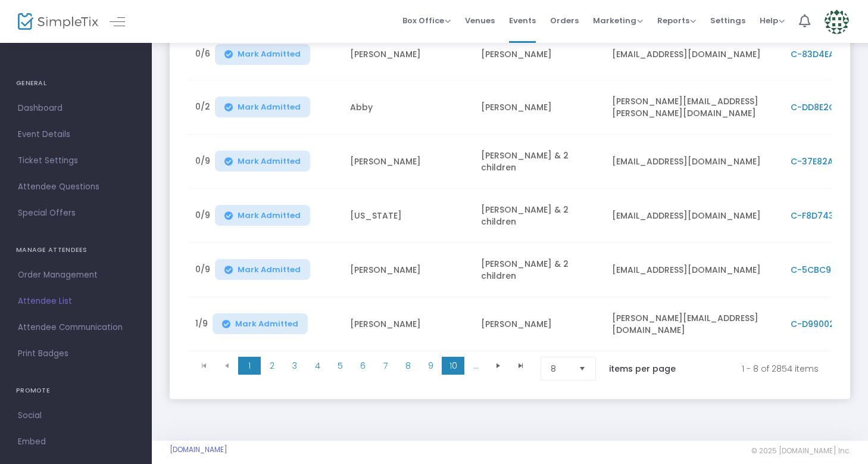 This screenshot has height=464, width=868. I want to click on span: 0/2, so click(202, 109).